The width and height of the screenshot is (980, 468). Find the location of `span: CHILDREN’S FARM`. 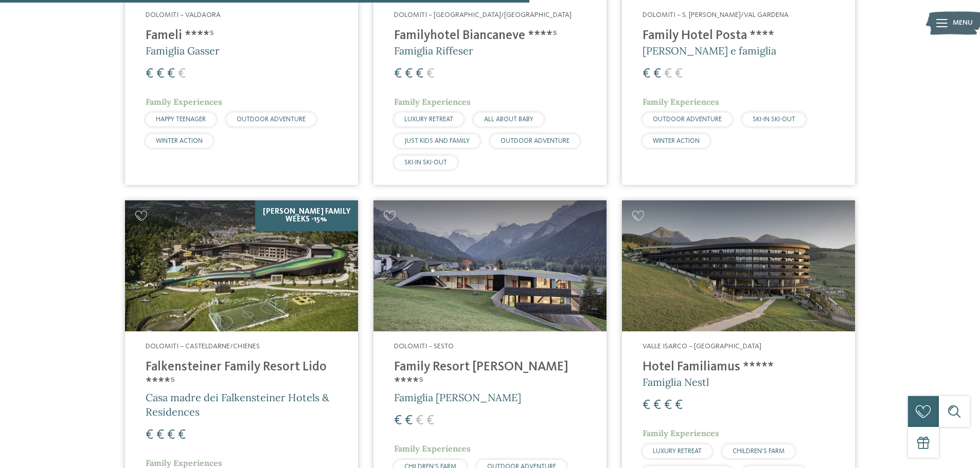

span: CHILDREN’S FARM is located at coordinates (758, 451).